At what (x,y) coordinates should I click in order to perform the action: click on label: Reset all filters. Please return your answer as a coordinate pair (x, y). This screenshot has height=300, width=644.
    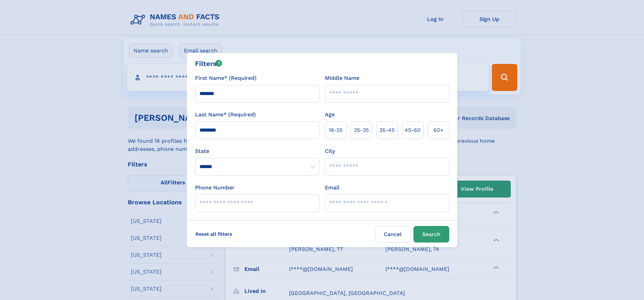
    Looking at the image, I should click on (213, 234).